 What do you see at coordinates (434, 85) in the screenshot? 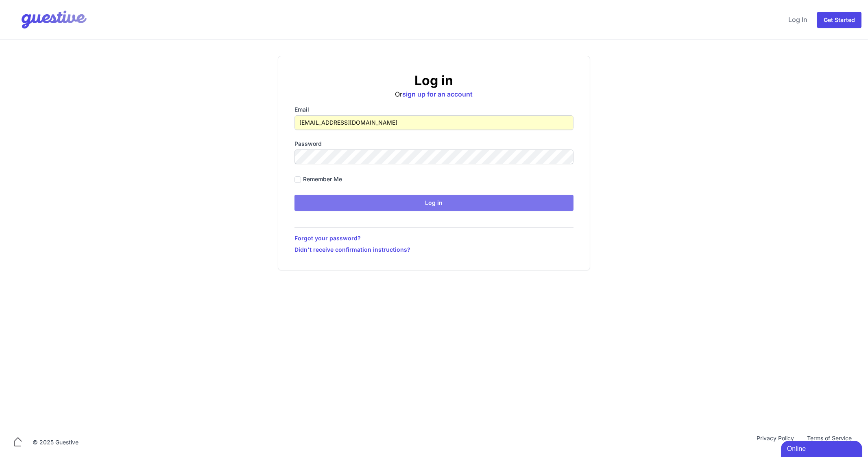
I see `div: Or` at bounding box center [434, 85].